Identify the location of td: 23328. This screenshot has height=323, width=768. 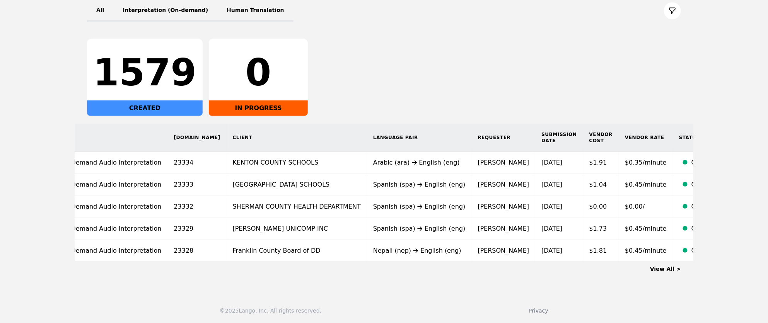
(197, 251).